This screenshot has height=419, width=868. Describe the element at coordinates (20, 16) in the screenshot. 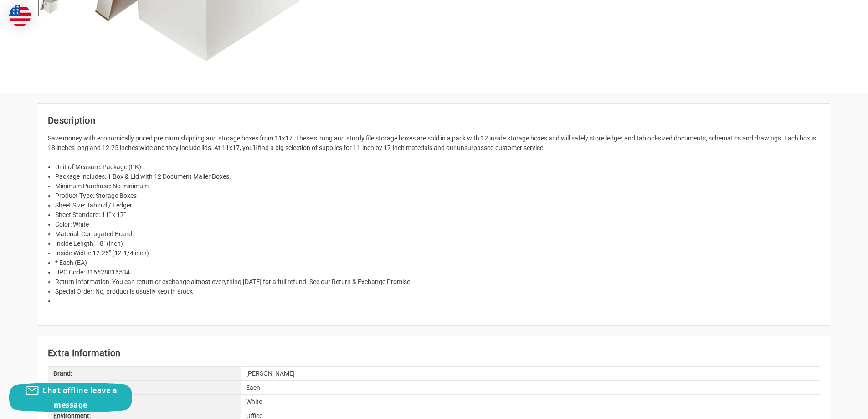

I see `img: duty and tax information for United States` at that location.